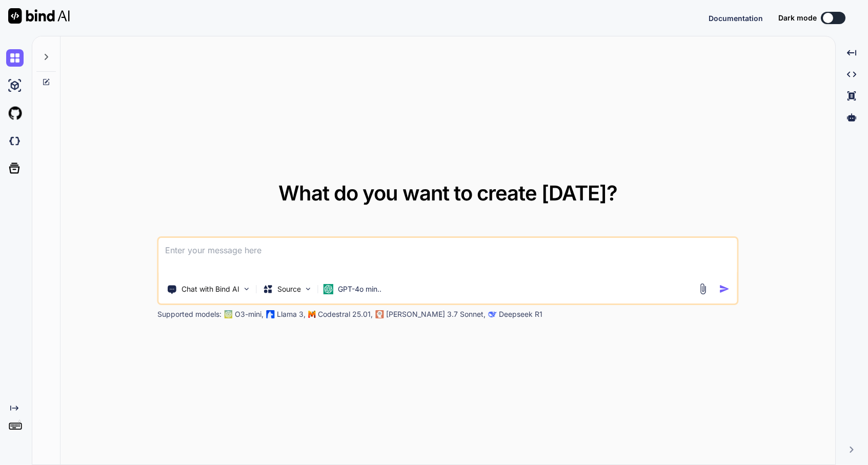  Describe the element at coordinates (15, 141) in the screenshot. I see `img: darkCloudIdeIcon` at that location.